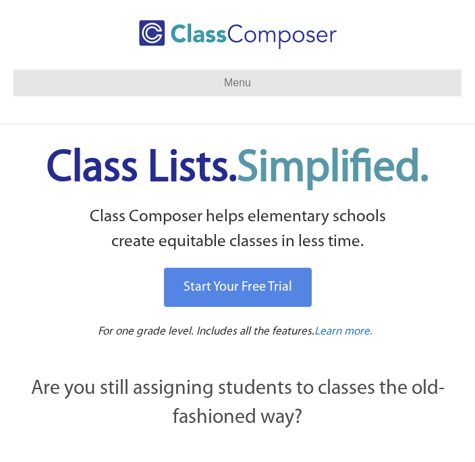  What do you see at coordinates (238, 404) in the screenshot?
I see `p: Are you still assigning students to classes the old-fashioned way?` at bounding box center [238, 404].